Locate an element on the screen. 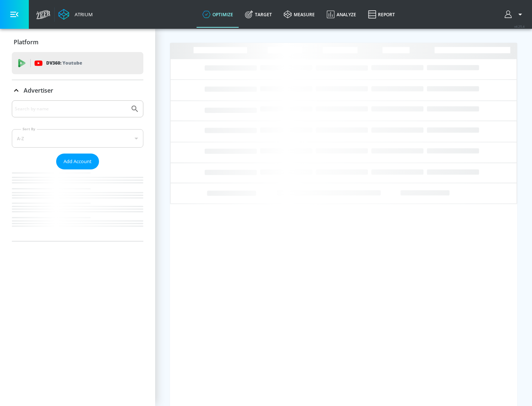  a: measure is located at coordinates (299, 14).